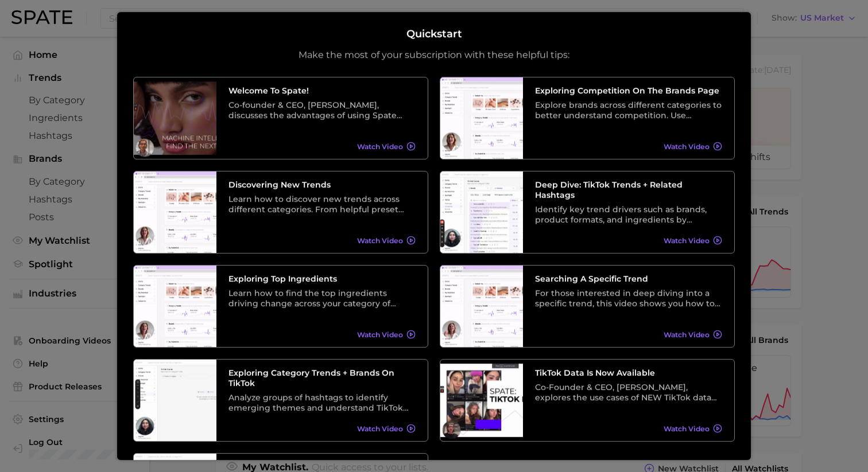  Describe the element at coordinates (629, 190) in the screenshot. I see `h3: Deep Dive: TikTok Trends + Related Hashtags` at that location.